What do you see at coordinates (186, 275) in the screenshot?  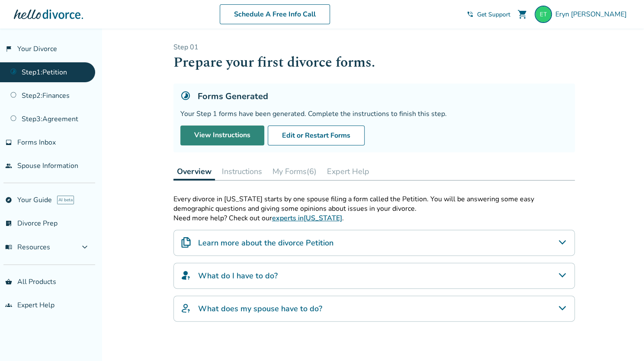 I see `img: What do I have to do?` at bounding box center [186, 275].